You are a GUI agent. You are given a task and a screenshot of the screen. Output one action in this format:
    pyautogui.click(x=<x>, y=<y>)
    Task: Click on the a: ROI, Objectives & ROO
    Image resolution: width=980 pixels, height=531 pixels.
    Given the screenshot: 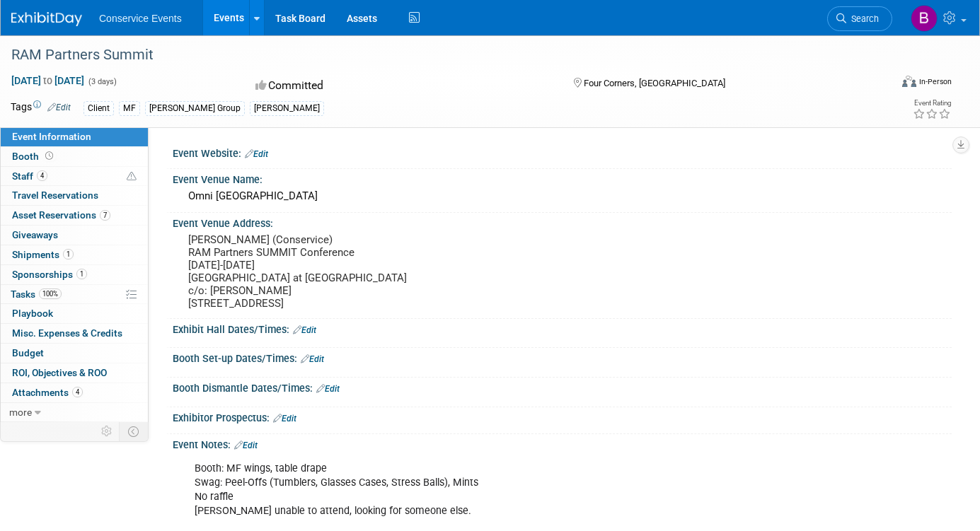 What is the action you would take?
    pyautogui.click(x=74, y=373)
    